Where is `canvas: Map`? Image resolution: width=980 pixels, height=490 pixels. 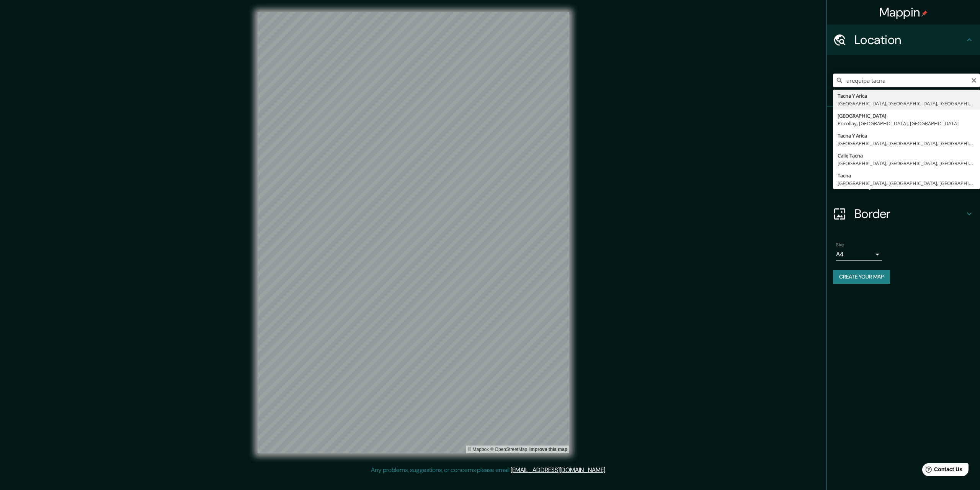
canvas: Map is located at coordinates (413, 232).